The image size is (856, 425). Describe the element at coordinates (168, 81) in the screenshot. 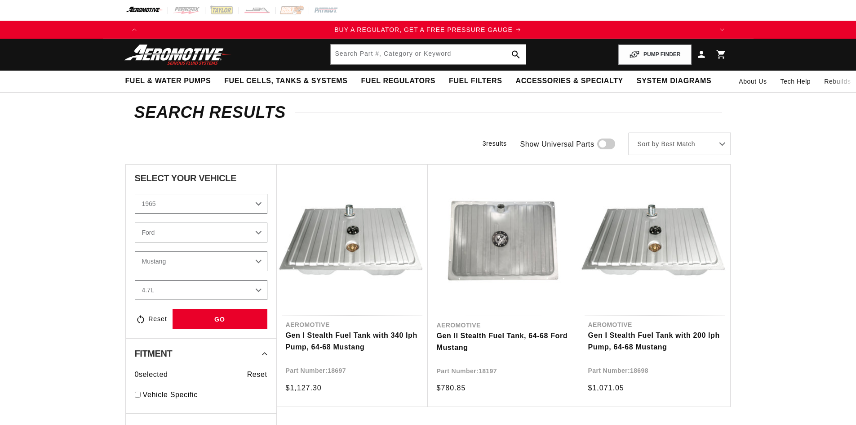

I see `summary: Fuel & Water Pumps` at that location.